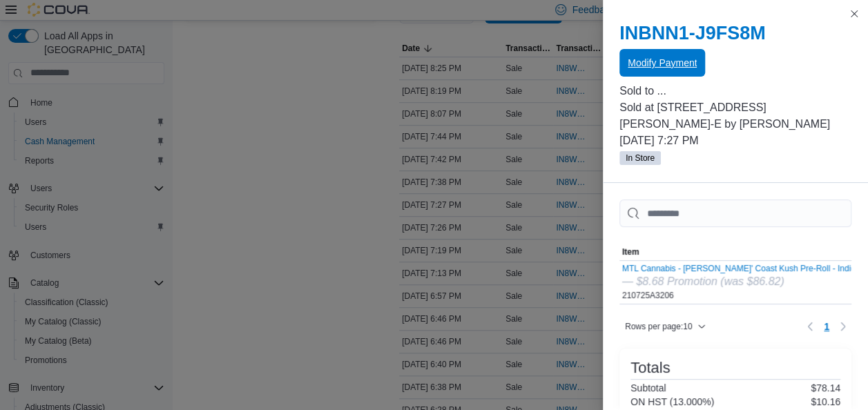 The image size is (868, 410). Describe the element at coordinates (826, 326) in the screenshot. I see `ul: Pagination for table: MemoryTable from EuiInMemoryTable` at that location.